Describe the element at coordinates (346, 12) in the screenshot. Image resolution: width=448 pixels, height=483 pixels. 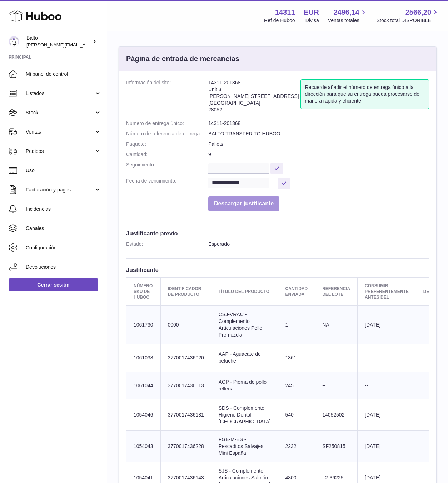
I see `span: 2496,14` at that location.